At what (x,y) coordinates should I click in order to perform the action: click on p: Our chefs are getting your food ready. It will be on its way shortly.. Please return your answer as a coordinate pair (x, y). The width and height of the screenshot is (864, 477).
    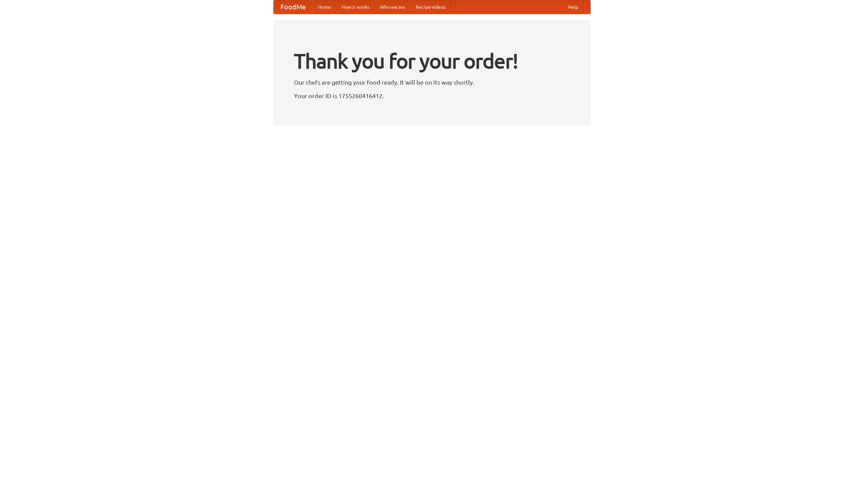
    Looking at the image, I should click on (432, 82).